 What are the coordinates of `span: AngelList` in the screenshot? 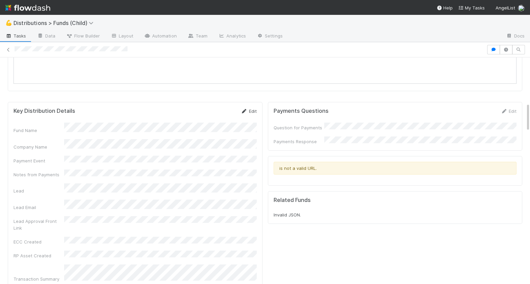 It's located at (505, 8).